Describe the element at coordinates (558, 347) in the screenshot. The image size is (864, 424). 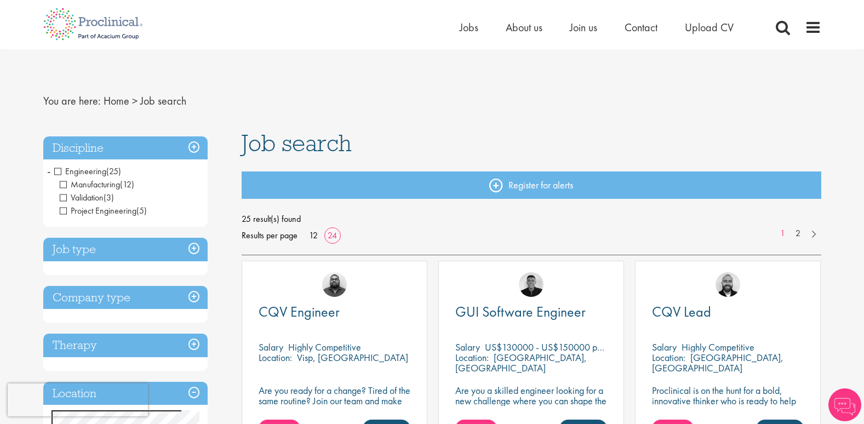
I see `p: US$130000 - US$150000 per annum` at that location.